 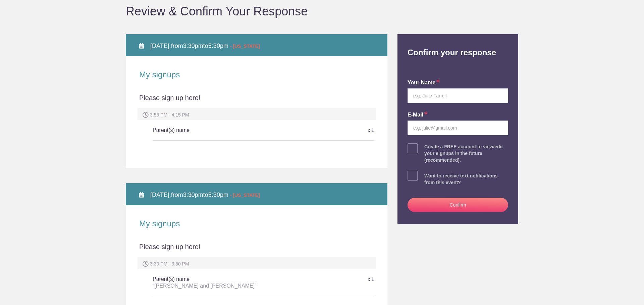 I want to click on input: e.g. Julie Farrell, so click(x=458, y=96).